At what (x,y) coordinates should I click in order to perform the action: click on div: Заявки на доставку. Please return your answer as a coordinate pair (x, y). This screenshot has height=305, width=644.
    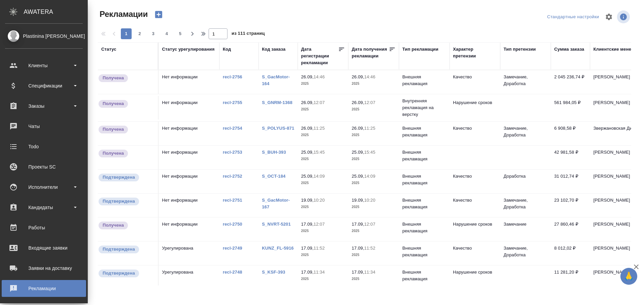
    Looking at the image, I should click on (44, 268).